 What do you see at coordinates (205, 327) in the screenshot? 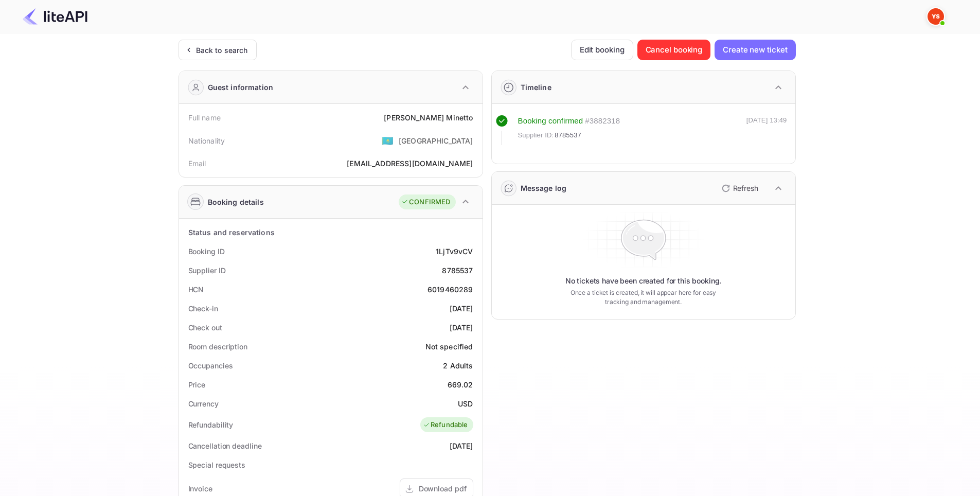
I see `div: Check out` at bounding box center [205, 327].